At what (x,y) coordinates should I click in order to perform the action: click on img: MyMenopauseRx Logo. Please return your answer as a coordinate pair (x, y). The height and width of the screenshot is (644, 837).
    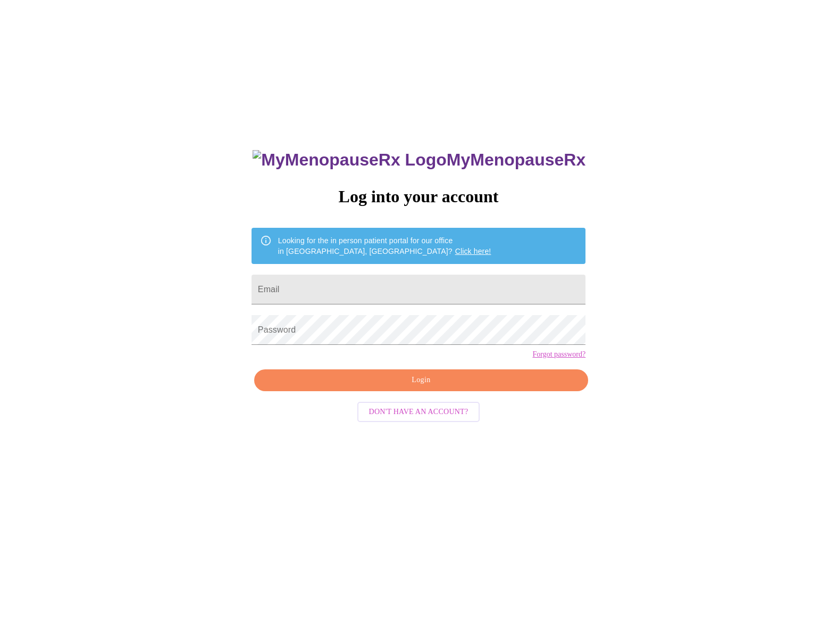
    Looking at the image, I should click on (349, 160).